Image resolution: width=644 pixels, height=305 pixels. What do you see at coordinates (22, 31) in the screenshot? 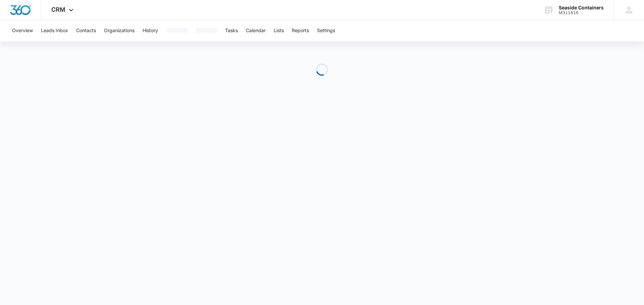
I see `button: Overview` at bounding box center [22, 31].